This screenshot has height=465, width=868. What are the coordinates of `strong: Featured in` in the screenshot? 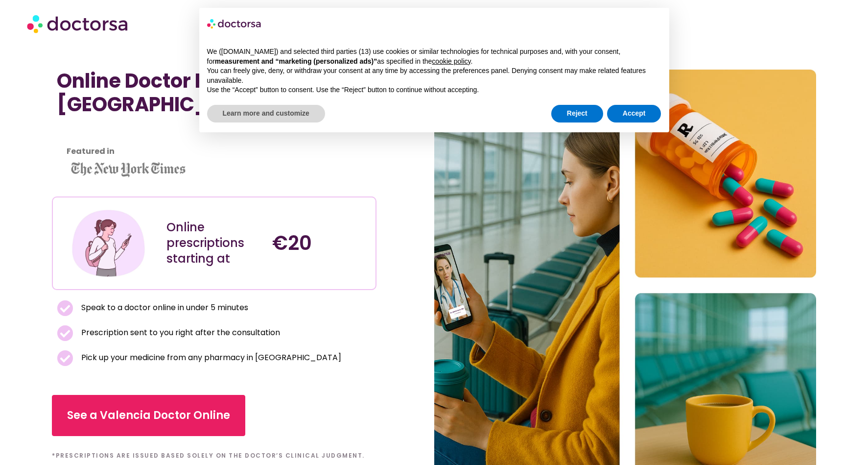 It's located at (90, 151).